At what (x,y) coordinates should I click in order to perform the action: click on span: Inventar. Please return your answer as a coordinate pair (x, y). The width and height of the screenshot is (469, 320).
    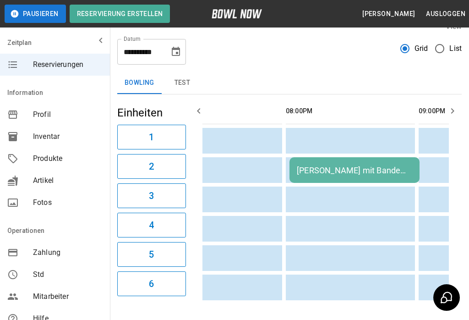
    Looking at the image, I should click on (68, 137).